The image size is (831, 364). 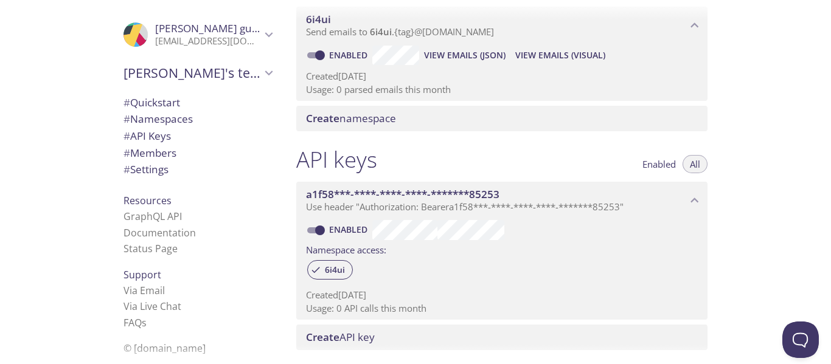 What do you see at coordinates (144, 323) in the screenshot?
I see `span: s` at bounding box center [144, 323].